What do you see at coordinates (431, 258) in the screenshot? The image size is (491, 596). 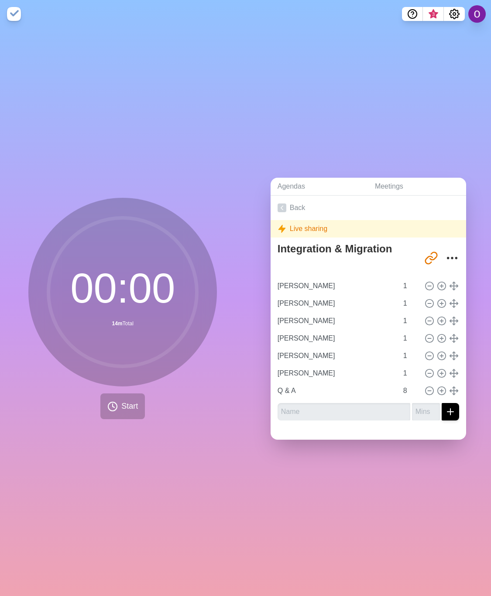 I see `button: Share link` at bounding box center [431, 258].